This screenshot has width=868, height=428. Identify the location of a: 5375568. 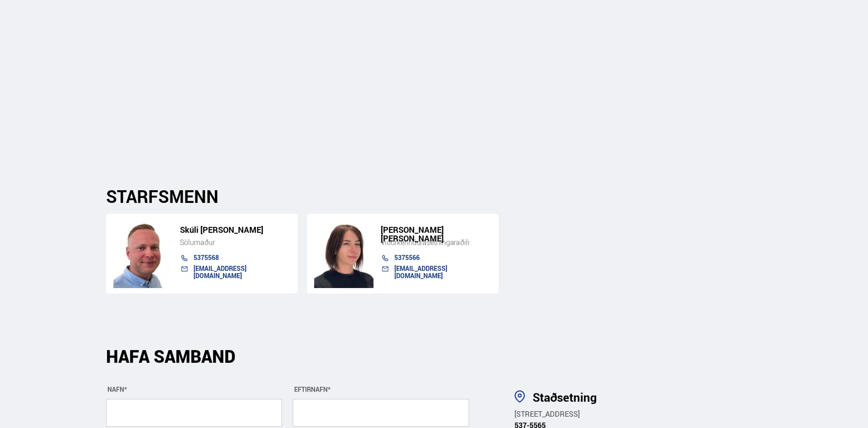
(206, 257).